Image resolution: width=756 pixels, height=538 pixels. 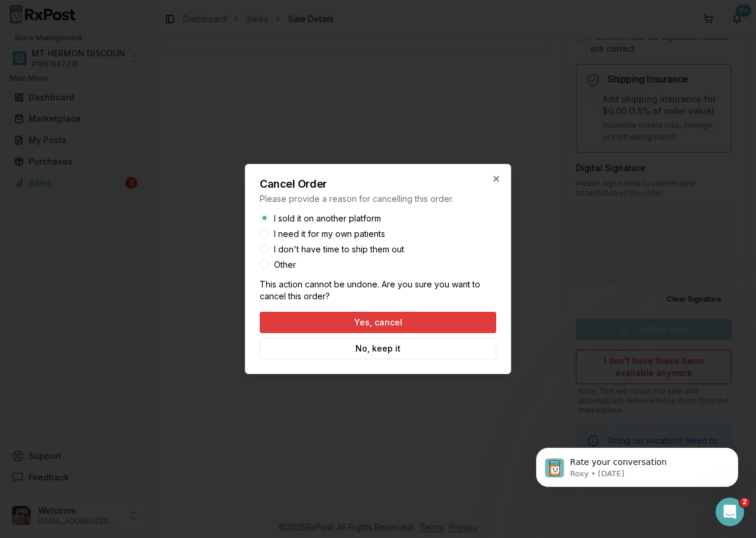 What do you see at coordinates (285, 265) in the screenshot?
I see `label: Other` at bounding box center [285, 265].